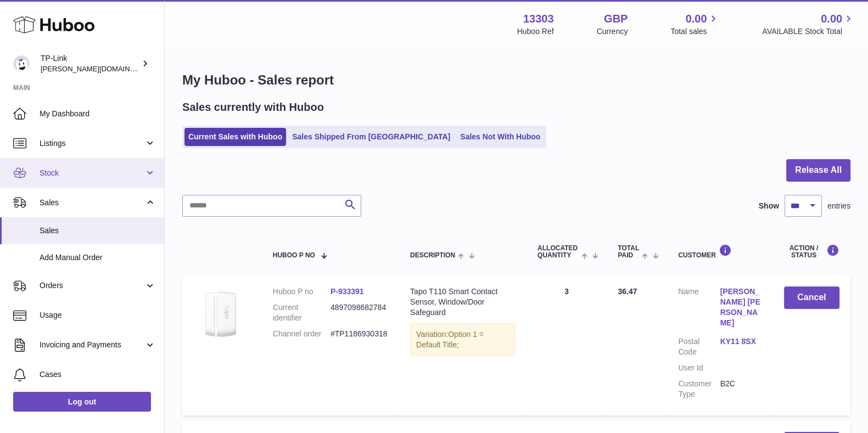 Image resolution: width=868 pixels, height=433 pixels. Describe the element at coordinates (839, 206) in the screenshot. I see `span: entries` at that location.